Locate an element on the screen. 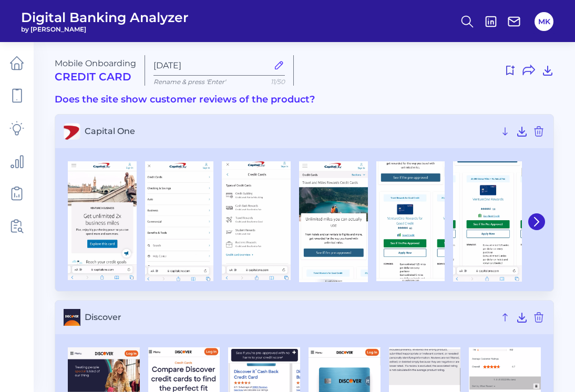 This screenshot has height=392, width=575. span: 11/50 is located at coordinates (277, 82).